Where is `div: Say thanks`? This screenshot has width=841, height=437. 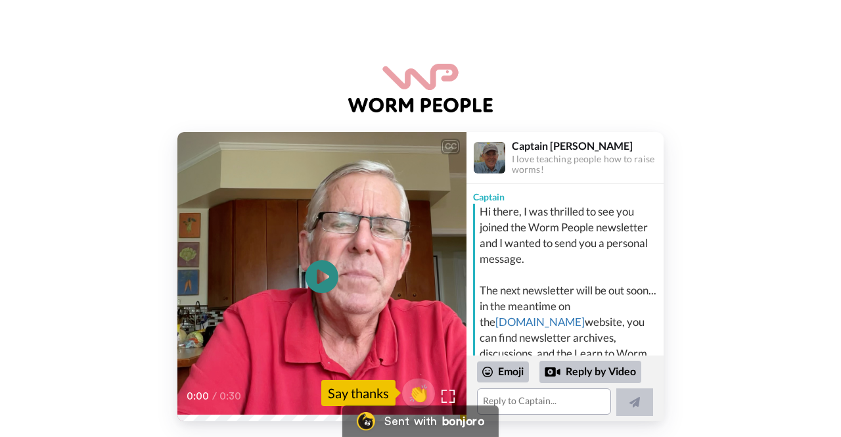 div: Say thanks is located at coordinates (358, 393).